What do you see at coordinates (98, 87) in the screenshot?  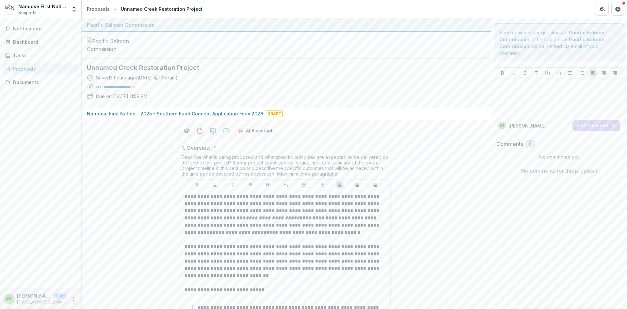 I see `p: 81 %` at bounding box center [98, 87].